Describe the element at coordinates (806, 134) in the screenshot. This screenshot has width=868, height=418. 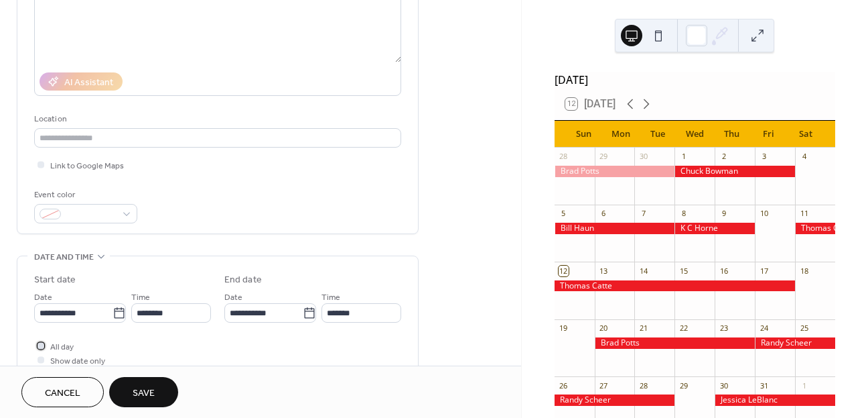
I see `div: Sat` at that location.